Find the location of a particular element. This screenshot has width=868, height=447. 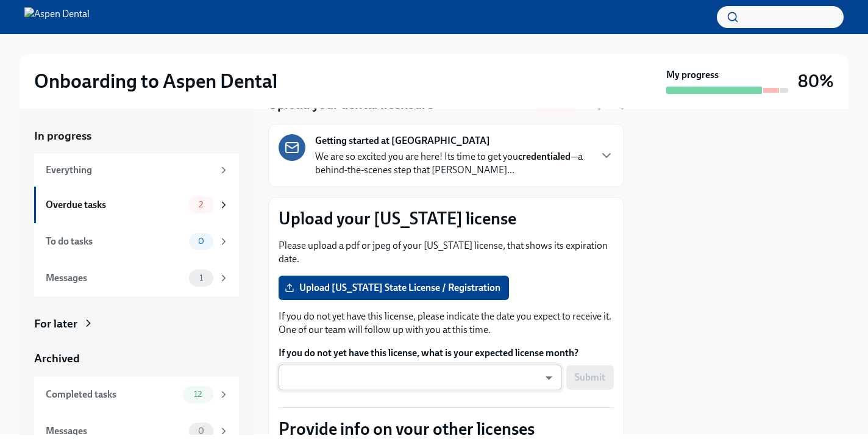

div: In progress is located at coordinates (137, 136).